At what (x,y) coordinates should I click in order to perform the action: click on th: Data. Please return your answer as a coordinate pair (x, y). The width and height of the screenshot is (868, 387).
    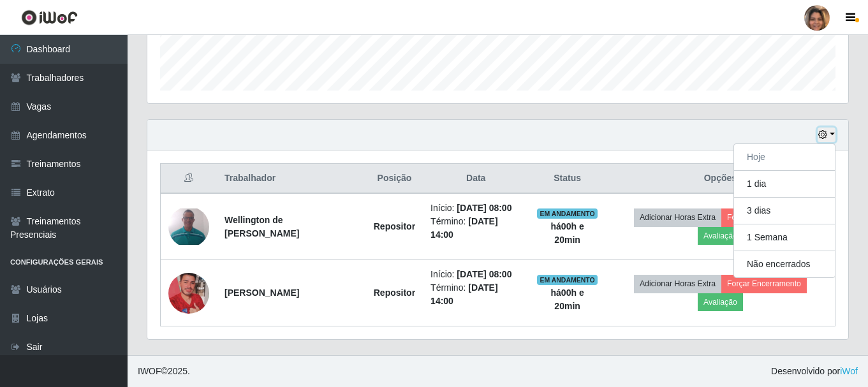
    Looking at the image, I should click on (475, 179).